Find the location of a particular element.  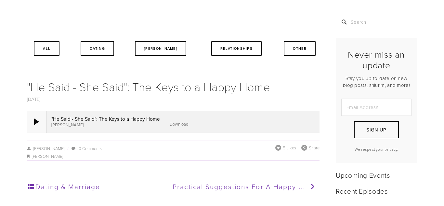

a: Dating is located at coordinates (97, 48).